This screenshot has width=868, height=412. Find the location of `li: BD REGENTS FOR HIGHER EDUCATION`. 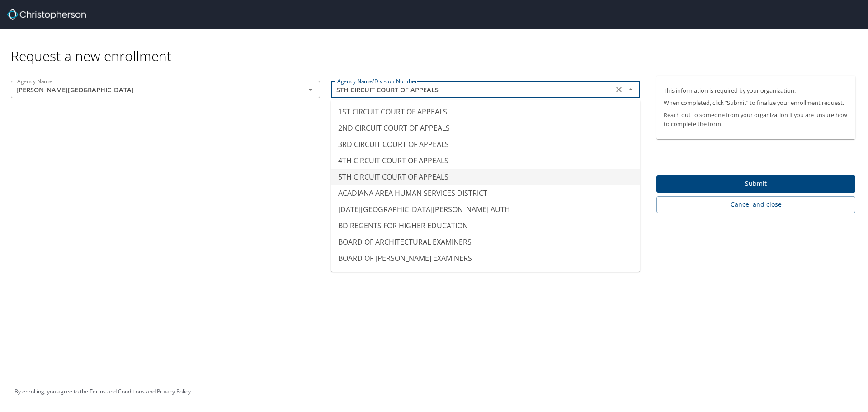

li: BD REGENTS FOR HIGHER EDUCATION is located at coordinates (486, 225).